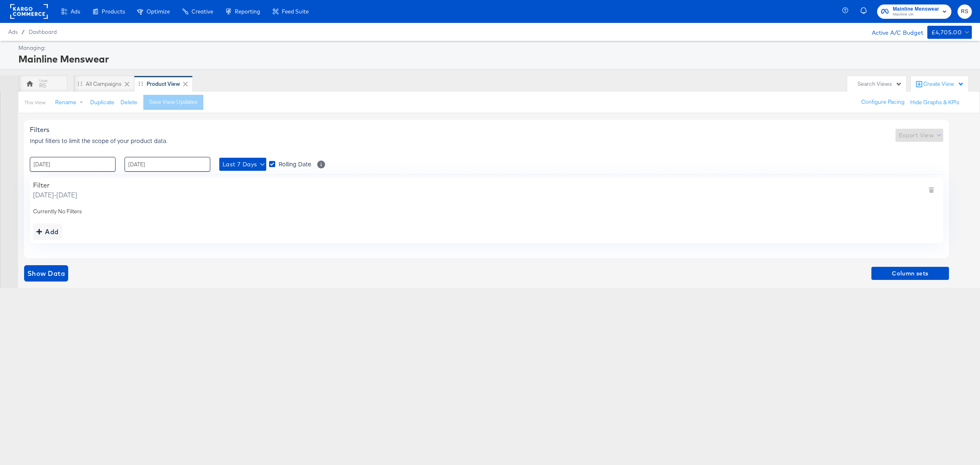  What do you see at coordinates (964, 11) in the screenshot?
I see `span: RS` at bounding box center [964, 11].